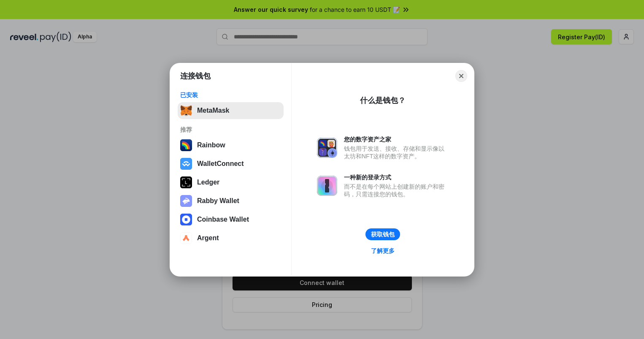  What do you see at coordinates (208, 238) in the screenshot?
I see `div: Argent` at bounding box center [208, 238].